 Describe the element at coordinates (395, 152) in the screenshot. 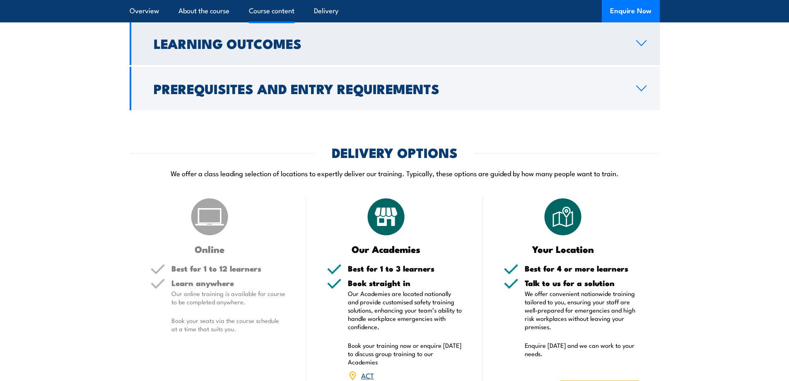

I see `h2: DELIVERY OPTIONS` at that location.